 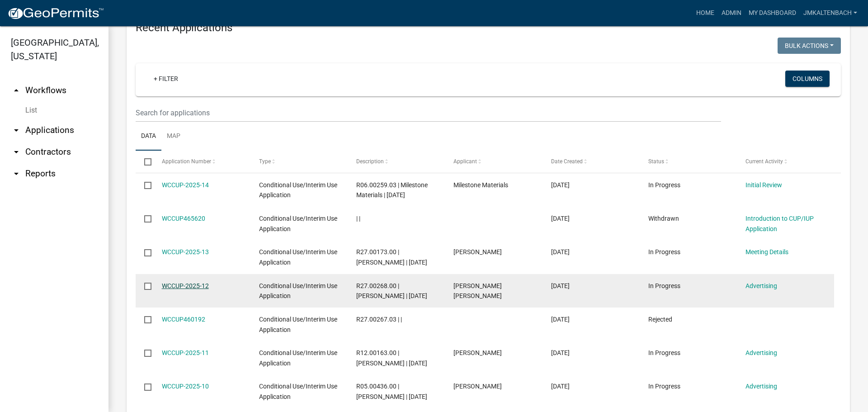 I want to click on datatable-header-cell: Status, so click(x=688, y=161).